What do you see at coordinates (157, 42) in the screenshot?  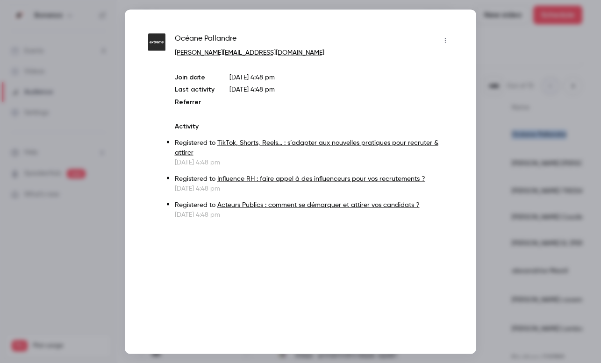 I see `img: extreme.fr` at bounding box center [157, 42].